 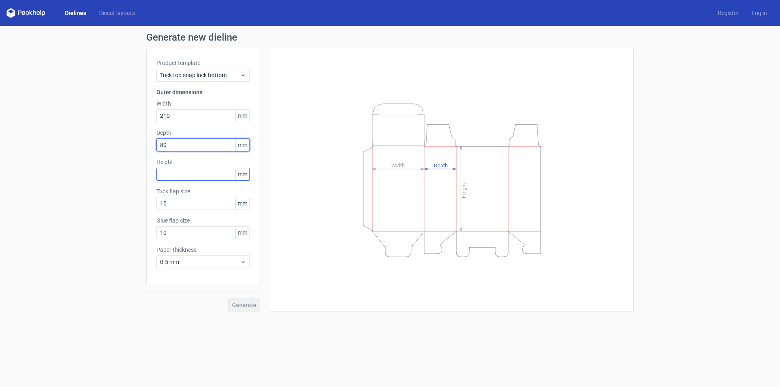 I want to click on span: Tuck top snap lock bottom, so click(x=200, y=75).